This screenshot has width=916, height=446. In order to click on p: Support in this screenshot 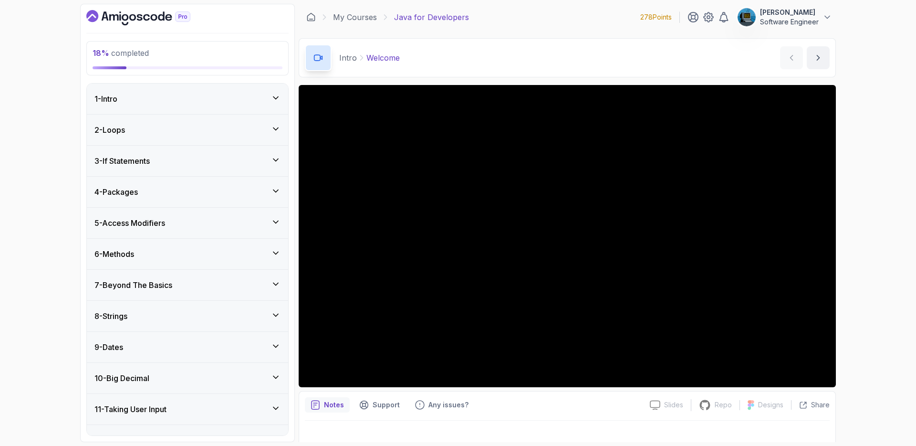, I will do `click(386, 405)`.